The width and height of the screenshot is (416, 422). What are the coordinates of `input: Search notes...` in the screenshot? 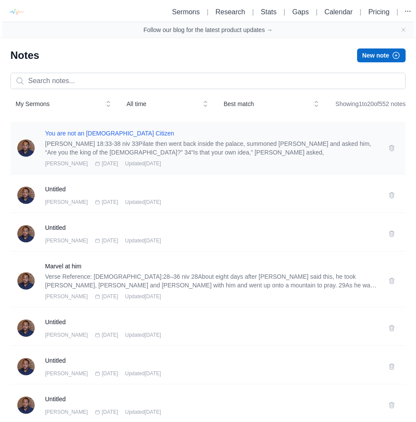 It's located at (208, 81).